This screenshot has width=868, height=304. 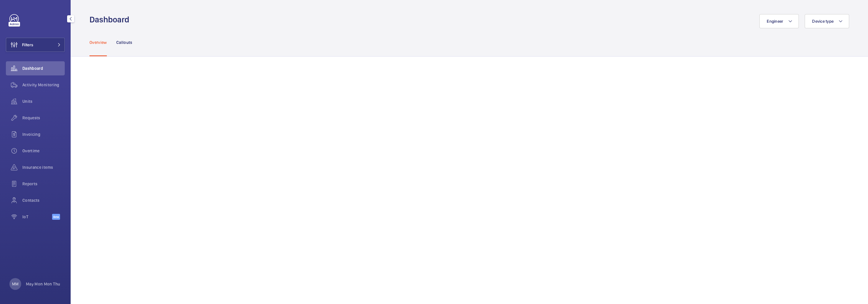 What do you see at coordinates (779, 22) in the screenshot?
I see `button: Engineer` at bounding box center [779, 22].